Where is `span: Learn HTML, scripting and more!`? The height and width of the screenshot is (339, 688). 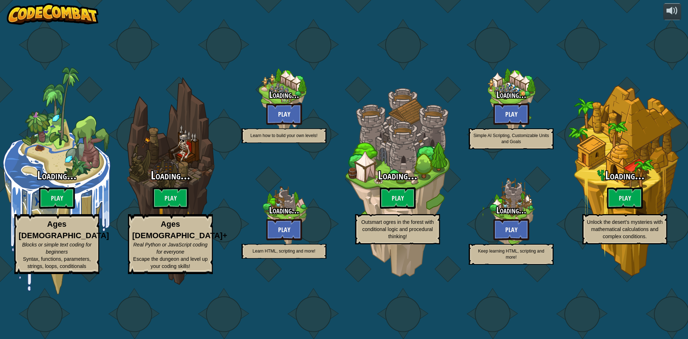
span: Learn HTML, scripting and more! is located at coordinates (284, 251).